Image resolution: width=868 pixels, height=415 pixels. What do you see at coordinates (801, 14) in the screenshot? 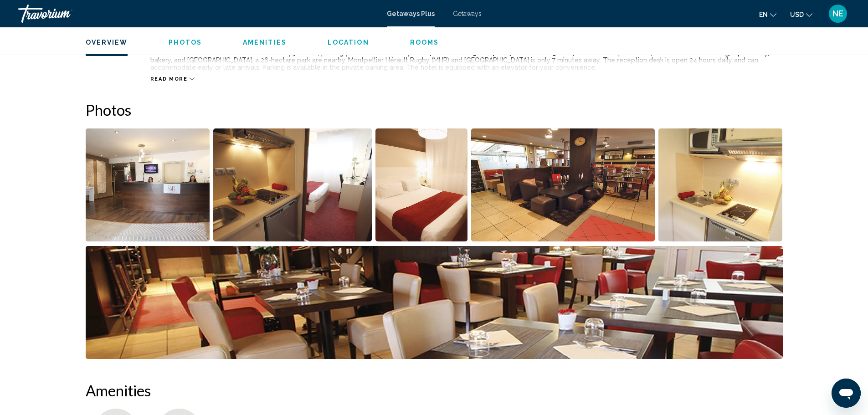
I see `button: Change currency` at bounding box center [801, 14].